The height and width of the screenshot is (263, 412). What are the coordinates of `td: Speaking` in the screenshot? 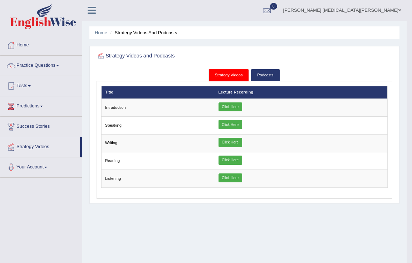 It's located at (158, 126).